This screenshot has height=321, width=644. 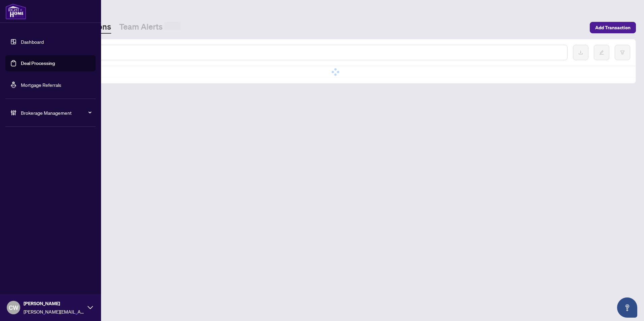 What do you see at coordinates (622, 53) in the screenshot?
I see `button: filter` at bounding box center [622, 53].